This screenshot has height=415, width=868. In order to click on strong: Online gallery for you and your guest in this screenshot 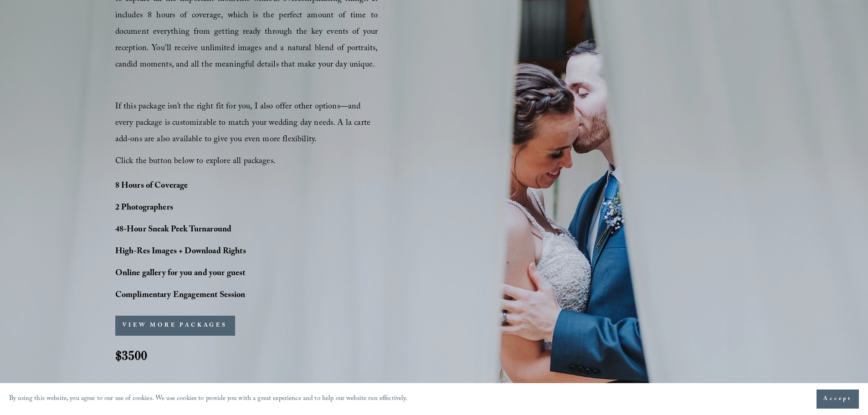, I will do `click(181, 274)`.